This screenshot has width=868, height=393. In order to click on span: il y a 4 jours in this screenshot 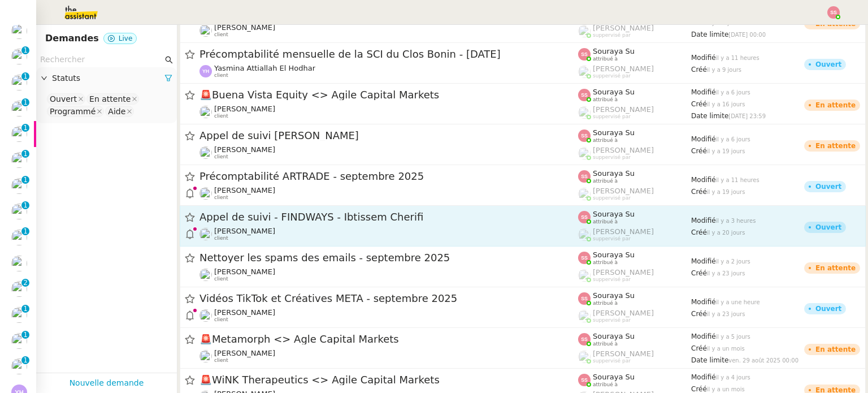, I will do `click(734, 377)`.